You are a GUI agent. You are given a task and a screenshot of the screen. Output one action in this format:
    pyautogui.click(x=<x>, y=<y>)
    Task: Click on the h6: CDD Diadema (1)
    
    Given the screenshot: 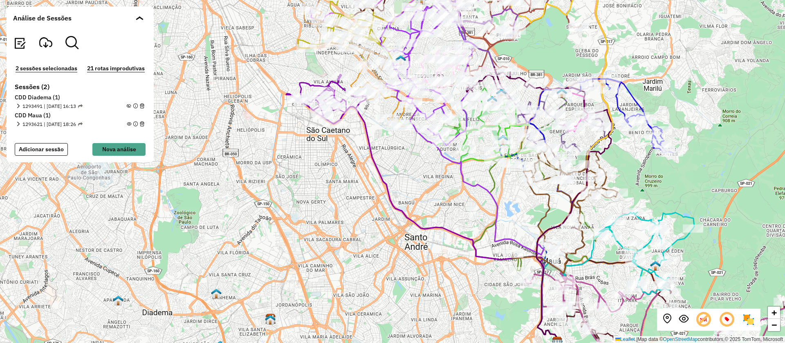 What is the action you would take?
    pyautogui.click(x=80, y=98)
    